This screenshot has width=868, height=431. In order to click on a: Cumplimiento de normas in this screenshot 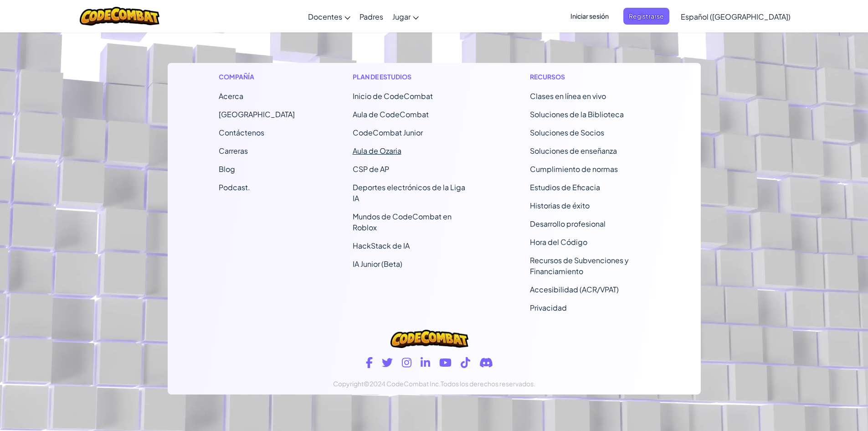, I will do `click(574, 169)`.